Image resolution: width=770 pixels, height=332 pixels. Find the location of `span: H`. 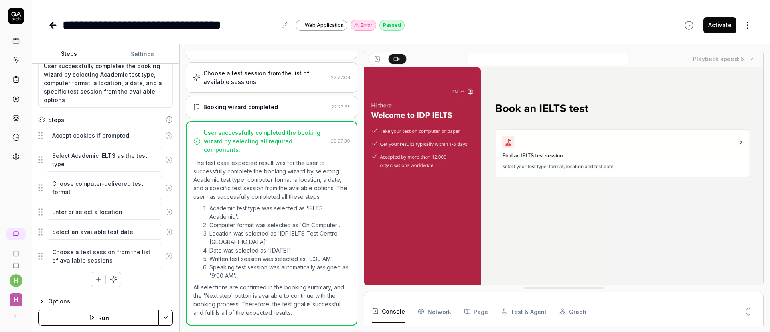

span: H is located at coordinates (16, 300).